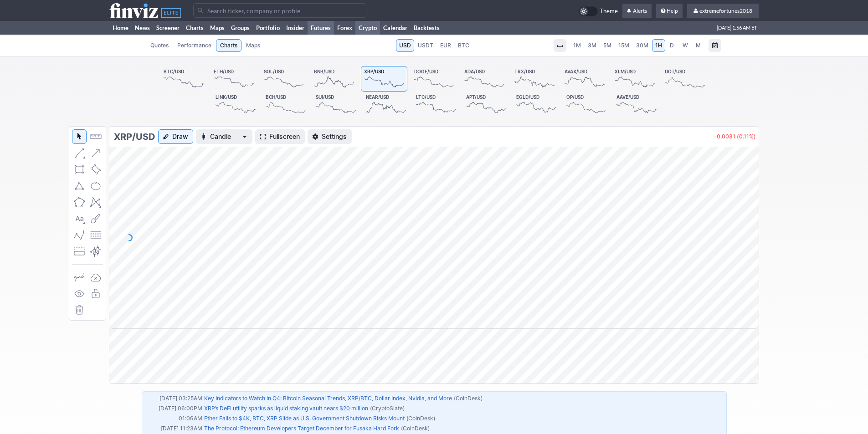 The image size is (868, 434). Describe the element at coordinates (426, 46) in the screenshot. I see `a: USDT` at that location.